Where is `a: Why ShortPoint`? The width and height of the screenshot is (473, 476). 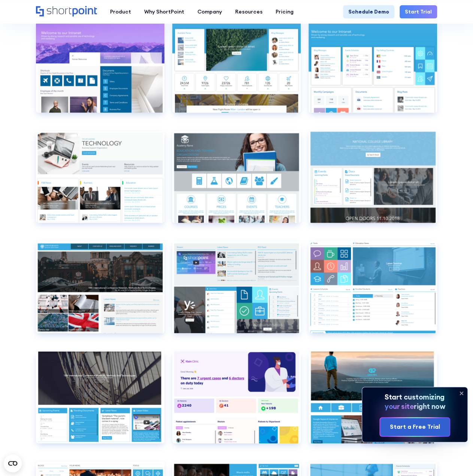
a: Why ShortPoint is located at coordinates (164, 11).